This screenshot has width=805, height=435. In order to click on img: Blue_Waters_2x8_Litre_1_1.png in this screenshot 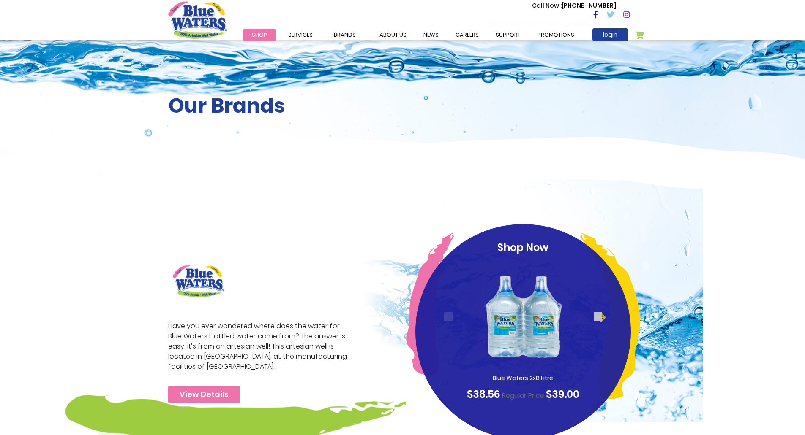, I will do `click(523, 317)`.